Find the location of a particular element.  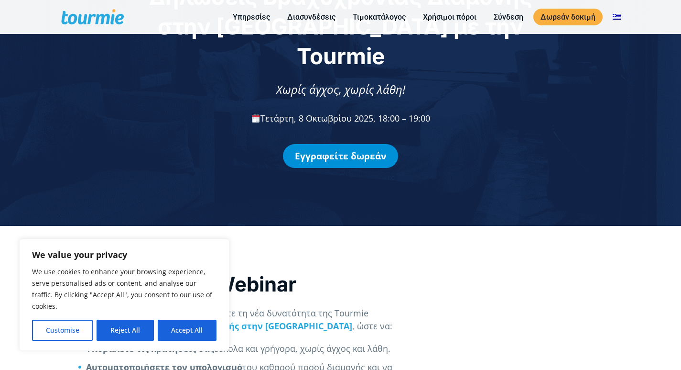

p: We value your privacy is located at coordinates (124, 254).